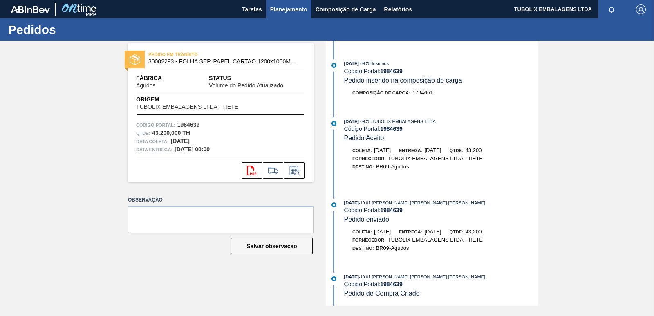 This screenshot has width=654, height=316. I want to click on div: Informar alteração no pedido, so click(294, 171).